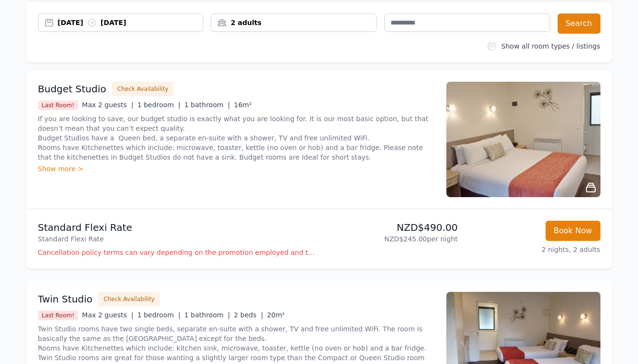 Image resolution: width=638 pixels, height=364 pixels. Describe the element at coordinates (294, 23) in the screenshot. I see `div: 2 adults` at that location.